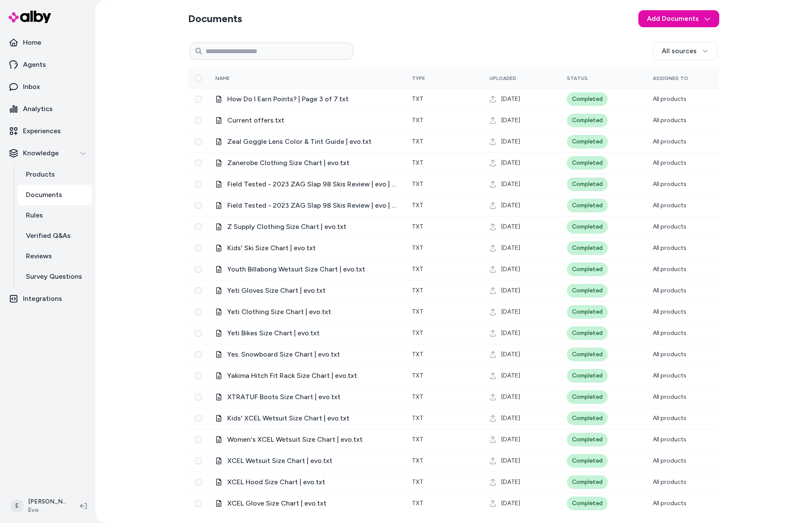 The image size is (812, 523). I want to click on div: Kids' XCEL Wetsuit Size Chart | evo.txt, so click(307, 418).